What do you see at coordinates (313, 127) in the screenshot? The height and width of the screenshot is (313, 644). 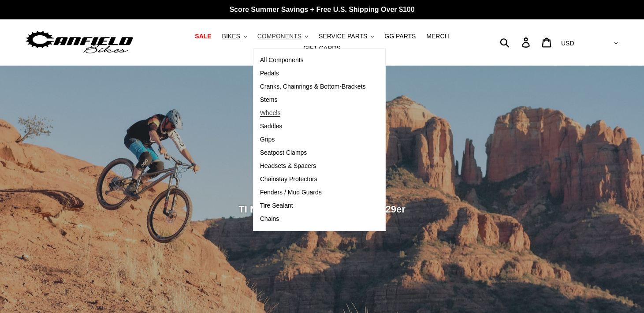 I see `a: Saddles` at bounding box center [313, 127].